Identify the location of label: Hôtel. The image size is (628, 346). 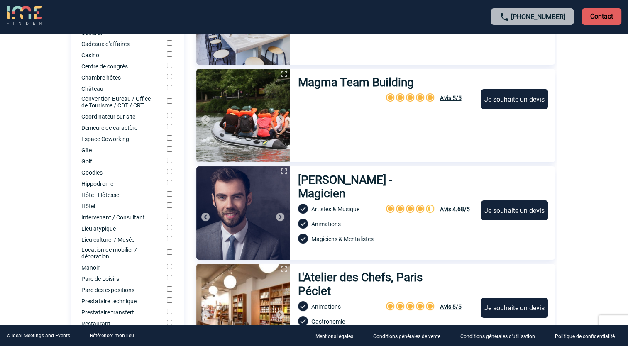
(118, 206).